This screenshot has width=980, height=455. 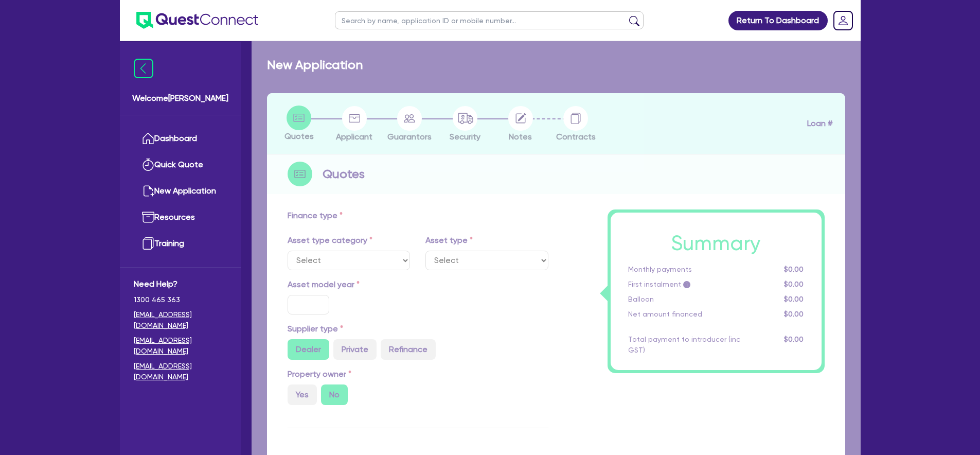 What do you see at coordinates (148, 217) in the screenshot?
I see `img: resources` at bounding box center [148, 217].